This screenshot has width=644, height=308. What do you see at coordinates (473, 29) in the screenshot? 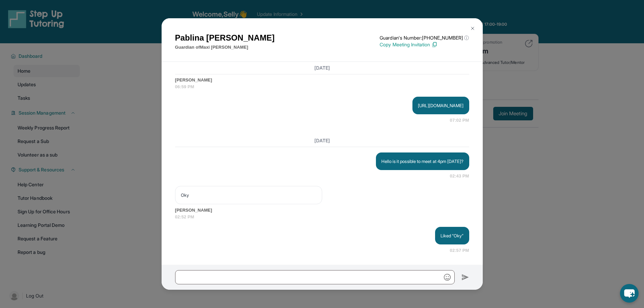
I see `img: Close Icon` at bounding box center [473, 29].